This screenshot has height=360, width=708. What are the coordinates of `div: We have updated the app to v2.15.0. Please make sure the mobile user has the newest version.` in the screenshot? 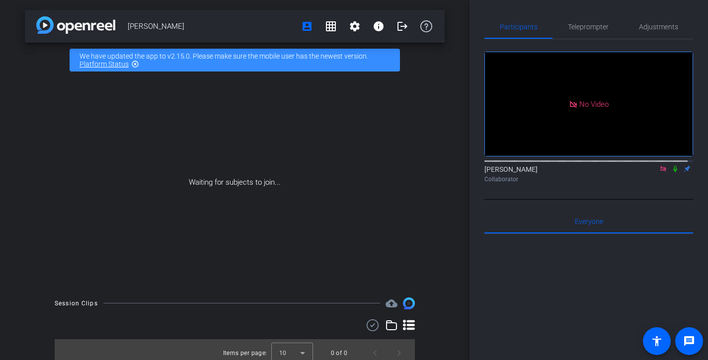 It's located at (234, 60).